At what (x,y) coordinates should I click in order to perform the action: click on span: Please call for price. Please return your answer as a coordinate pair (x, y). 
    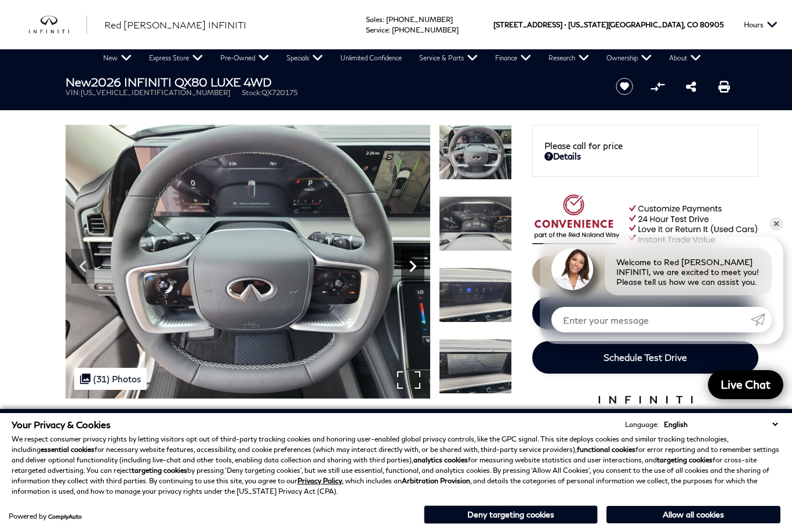
    Looking at the image, I should click on (583, 146).